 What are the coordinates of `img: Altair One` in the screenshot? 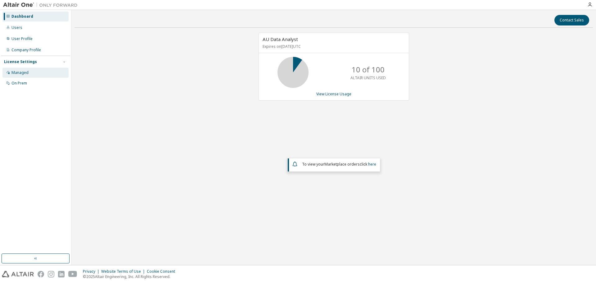 It's located at (42, 5).